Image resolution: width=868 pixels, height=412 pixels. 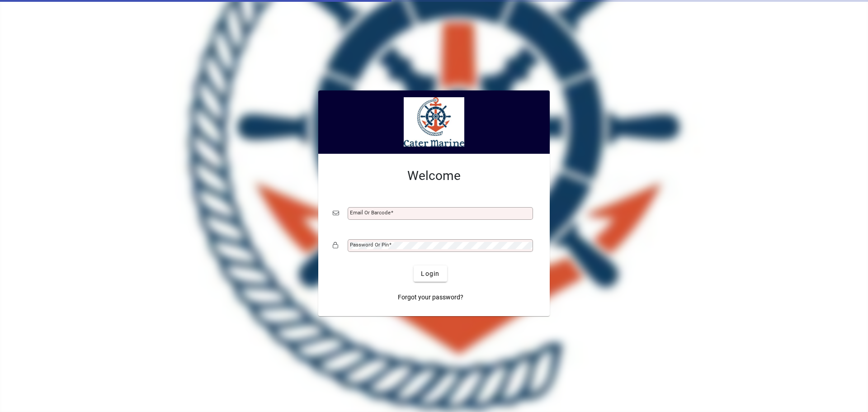 I want to click on span: Login, so click(x=430, y=273).